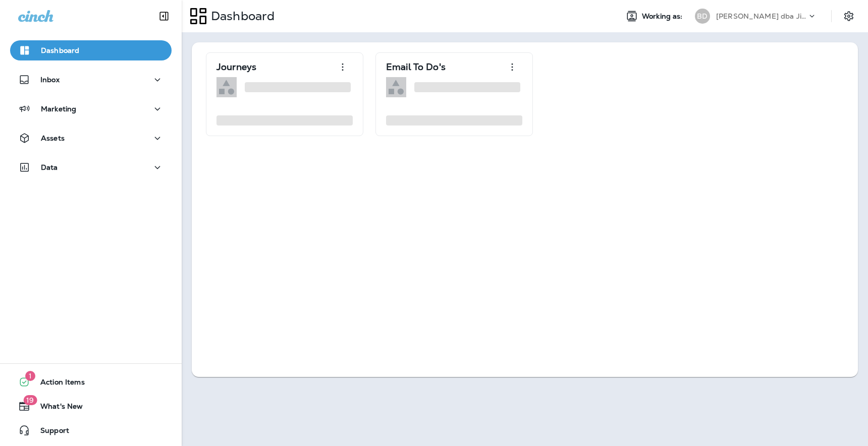 The image size is (868, 446). Describe the element at coordinates (57, 408) in the screenshot. I see `span: What's New` at that location.